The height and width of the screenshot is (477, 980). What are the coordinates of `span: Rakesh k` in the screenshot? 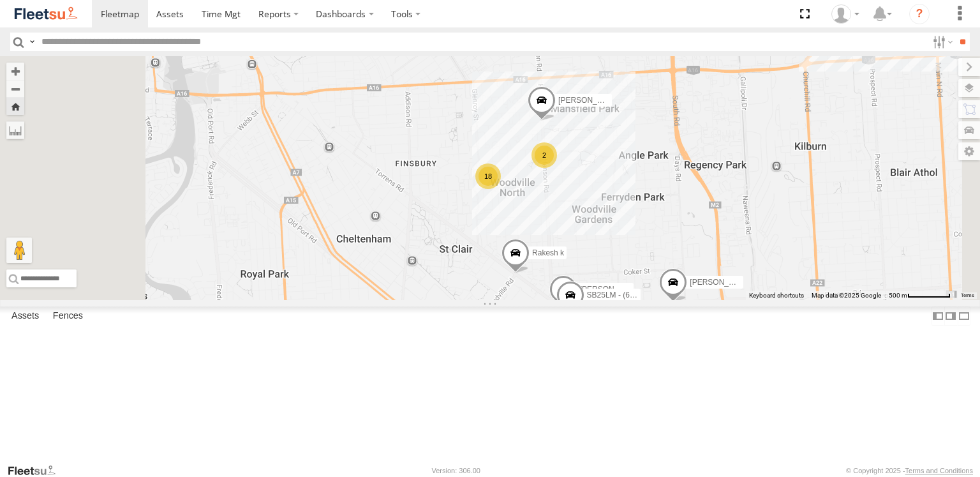 It's located at (549, 252).